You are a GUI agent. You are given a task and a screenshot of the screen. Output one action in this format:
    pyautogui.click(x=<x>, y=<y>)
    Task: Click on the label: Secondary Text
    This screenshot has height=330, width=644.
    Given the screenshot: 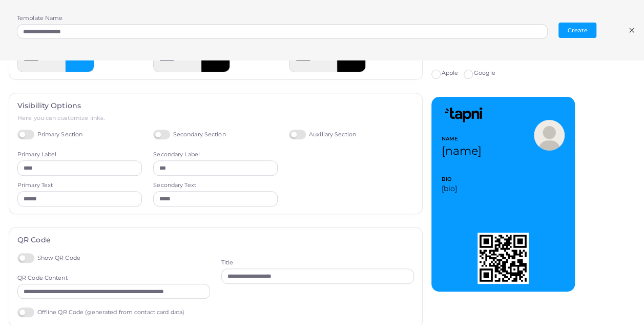 What is the action you would take?
    pyautogui.click(x=174, y=185)
    